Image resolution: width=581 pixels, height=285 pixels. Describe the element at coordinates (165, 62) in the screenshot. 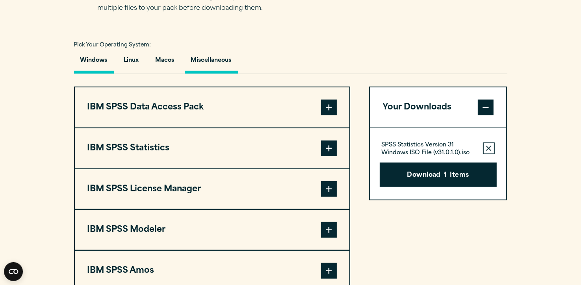

I see `button: Macos` at that location.